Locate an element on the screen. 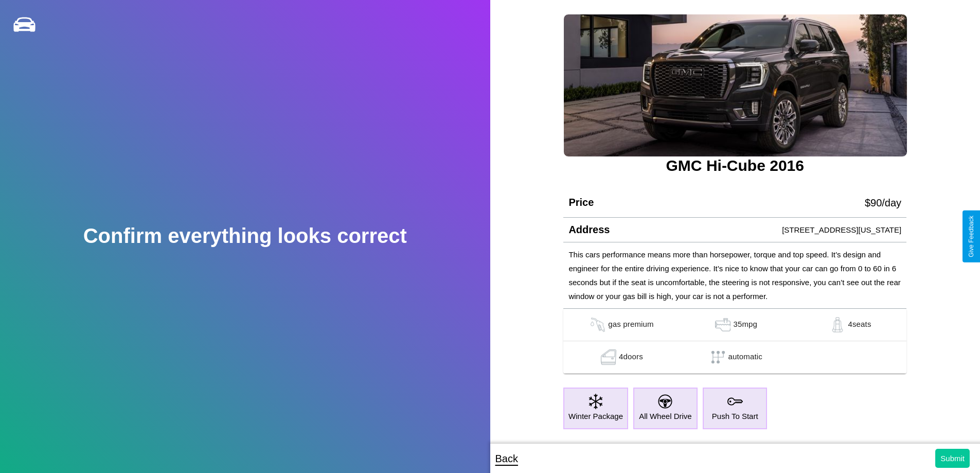 The image size is (980, 473). table: simple table is located at coordinates (735, 341).